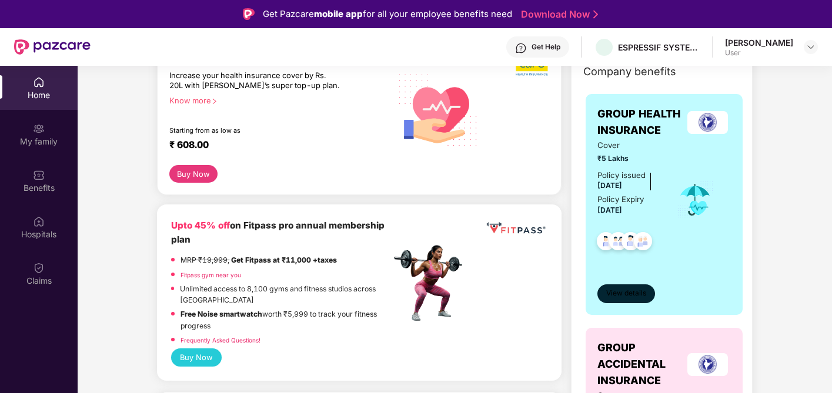 The width and height of the screenshot is (832, 393). Describe the element at coordinates (39, 82) in the screenshot. I see `img: svg+xml;base64,PHN2ZyBpZD0iSG9tZSIgeG1sbnM9Imh0dHA6Ly93d3cudzMub3JnLzIwMDAvc3ZnIiB3aWR0aD0iMjAiIG...` at that location.